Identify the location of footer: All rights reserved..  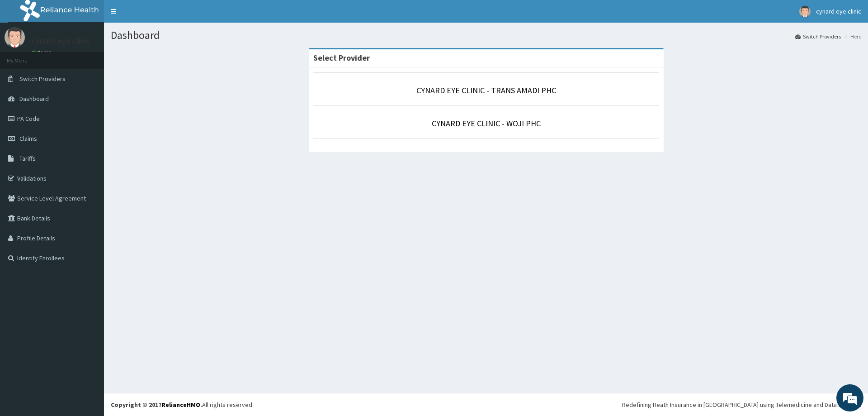
(486, 404).